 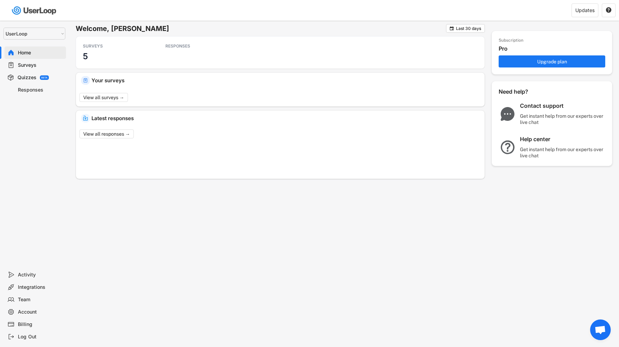 What do you see at coordinates (196, 46) in the screenshot?
I see `div: RESPONSES` at bounding box center [196, 46].